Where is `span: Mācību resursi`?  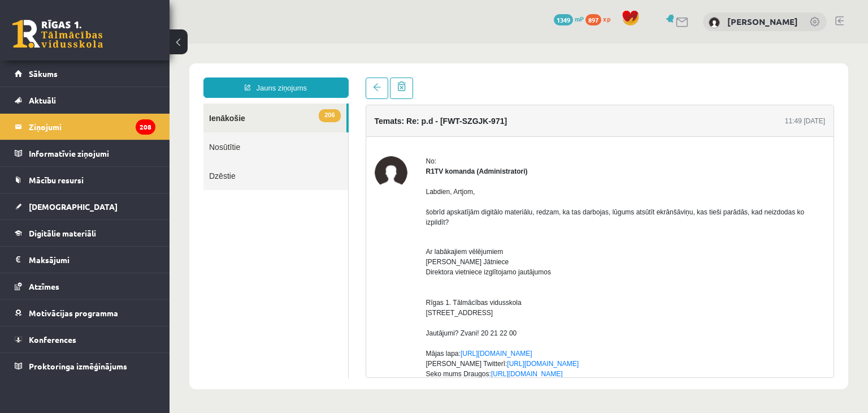 span: Mācību resursi is located at coordinates (56, 180).